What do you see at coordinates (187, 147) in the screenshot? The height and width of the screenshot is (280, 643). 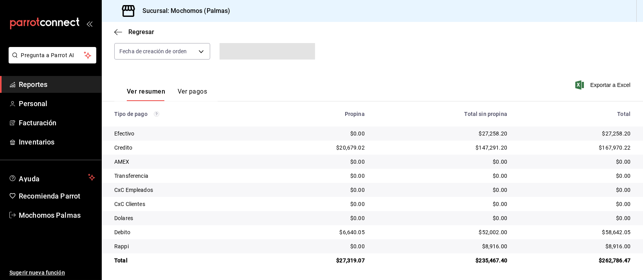 I see `div: Credito` at bounding box center [187, 147].